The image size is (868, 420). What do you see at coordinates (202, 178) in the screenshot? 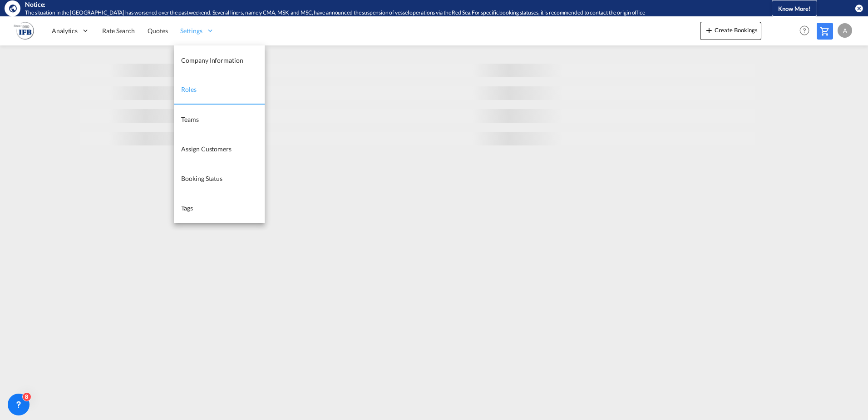
I see `span: Booking Status` at bounding box center [202, 178].